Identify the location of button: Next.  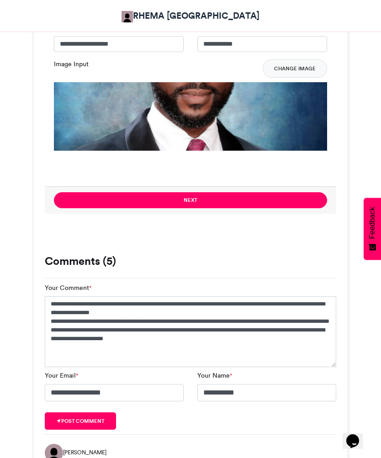
(190, 200).